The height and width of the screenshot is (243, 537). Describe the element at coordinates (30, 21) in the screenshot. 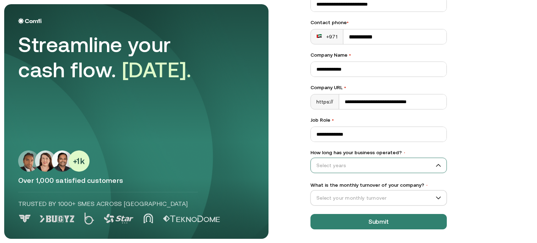

I see `img: Logo` at that location.